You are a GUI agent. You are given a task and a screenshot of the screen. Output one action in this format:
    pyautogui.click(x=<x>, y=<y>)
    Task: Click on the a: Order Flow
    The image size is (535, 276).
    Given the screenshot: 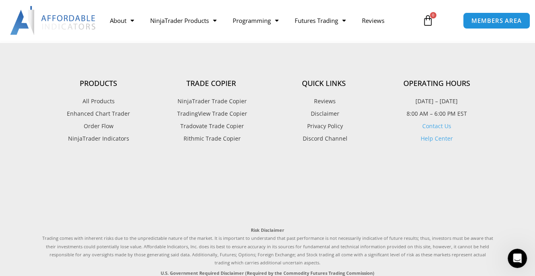 What is the action you would take?
    pyautogui.click(x=99, y=126)
    